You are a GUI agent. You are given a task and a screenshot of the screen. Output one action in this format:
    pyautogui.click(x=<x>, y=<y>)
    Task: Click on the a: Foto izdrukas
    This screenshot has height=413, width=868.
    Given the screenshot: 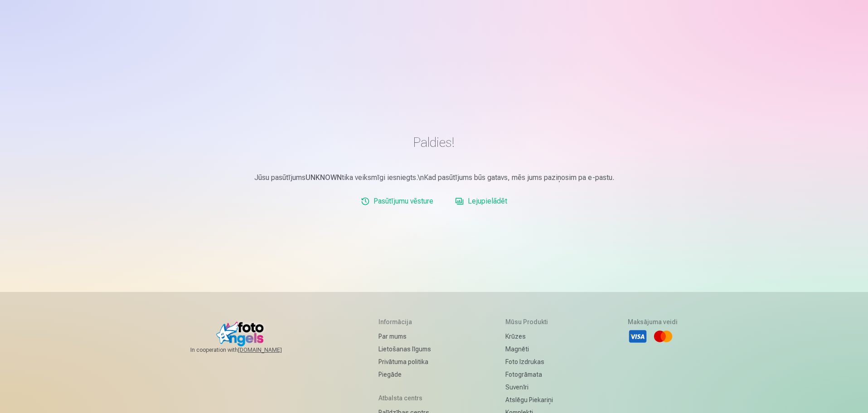 What is the action you would take?
    pyautogui.click(x=529, y=362)
    